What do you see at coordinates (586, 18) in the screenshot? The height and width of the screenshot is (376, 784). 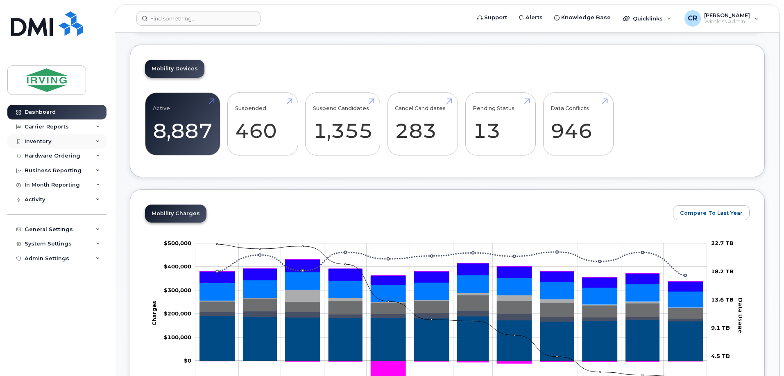 I see `span: Knowledge Base` at bounding box center [586, 18].